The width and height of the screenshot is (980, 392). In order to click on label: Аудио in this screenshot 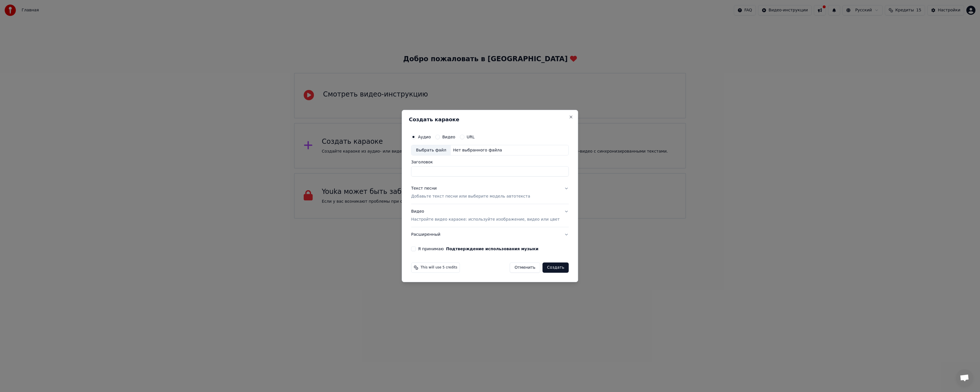, I will do `click(424, 137)`.